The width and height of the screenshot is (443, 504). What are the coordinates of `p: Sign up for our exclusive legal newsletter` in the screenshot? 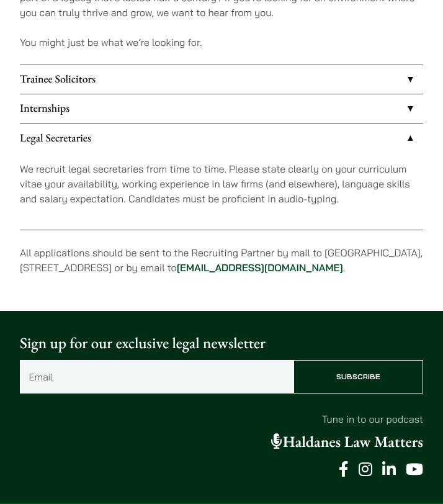 It's located at (221, 343).